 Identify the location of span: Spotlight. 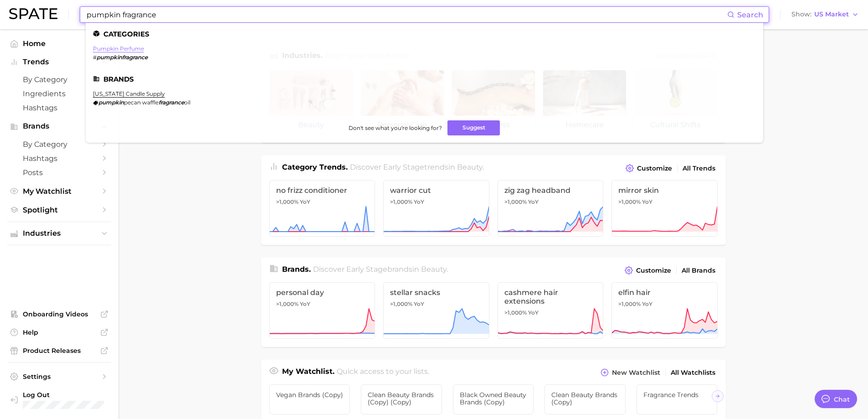
(60, 210).